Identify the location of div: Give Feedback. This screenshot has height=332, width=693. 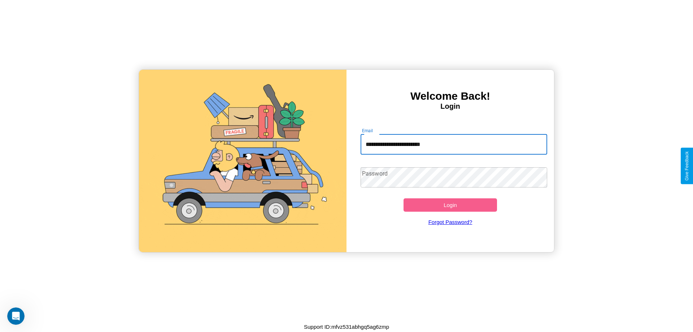
(687, 166).